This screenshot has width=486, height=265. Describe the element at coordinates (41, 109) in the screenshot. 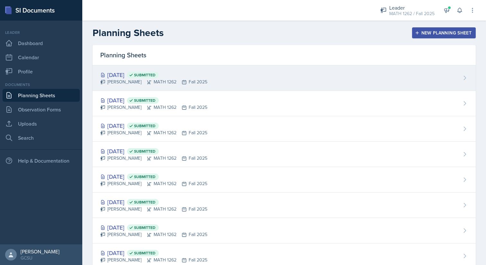

I see `a: Observation Forms` at that location.